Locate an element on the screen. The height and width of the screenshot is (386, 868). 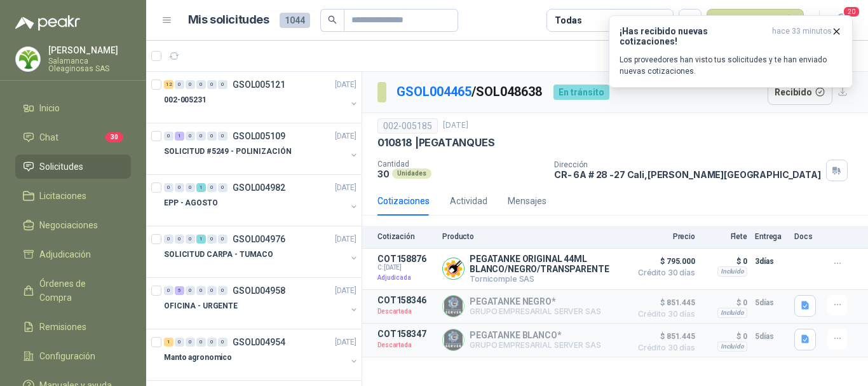
a: Adjudicación is located at coordinates (73, 254).